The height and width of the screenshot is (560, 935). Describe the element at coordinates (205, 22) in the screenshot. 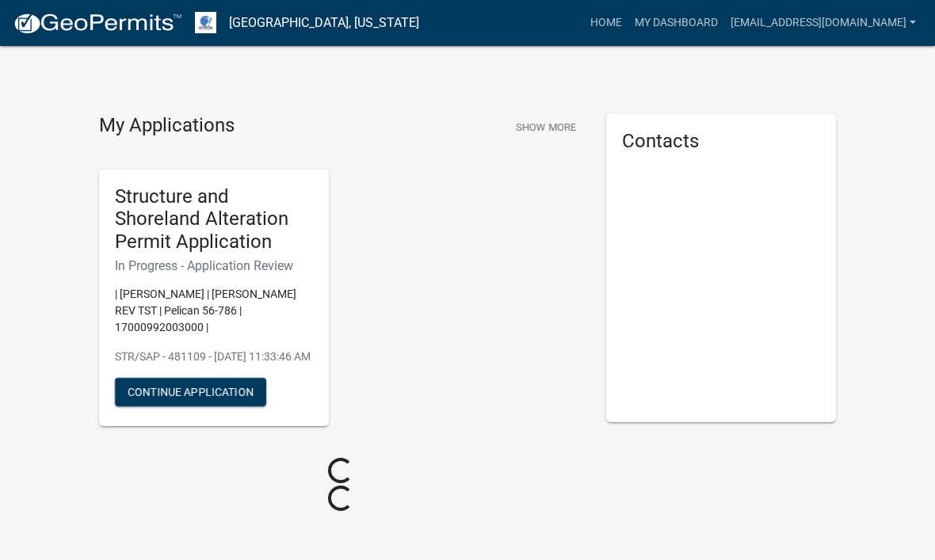

I see `img: Otter Tail County, Minnesota` at that location.